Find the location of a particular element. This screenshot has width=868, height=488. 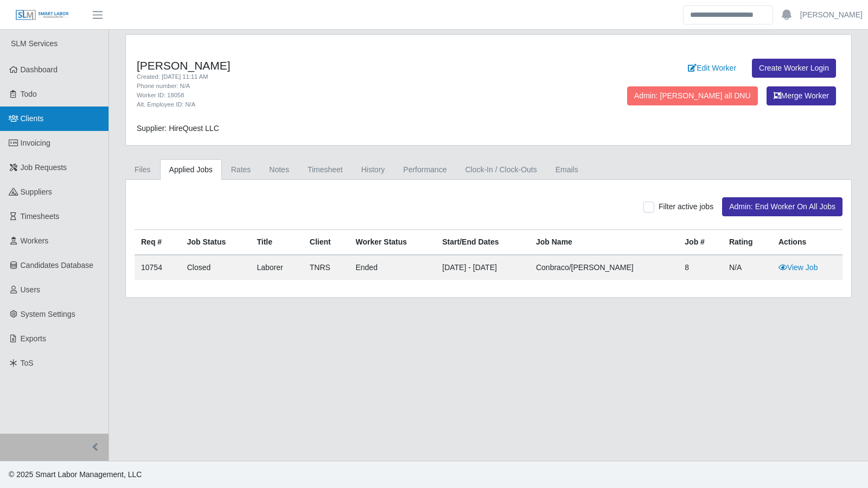

span: Dashboard is located at coordinates (39, 69).